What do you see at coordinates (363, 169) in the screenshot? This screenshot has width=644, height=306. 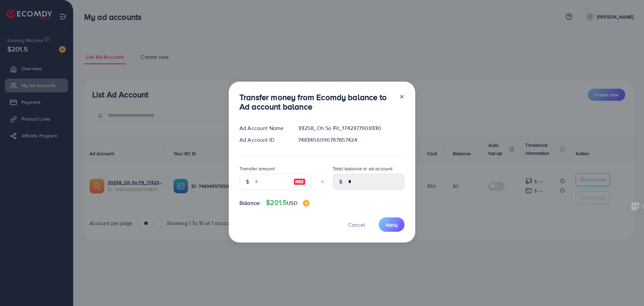 I see `label: Total balance in ad account` at bounding box center [363, 169].